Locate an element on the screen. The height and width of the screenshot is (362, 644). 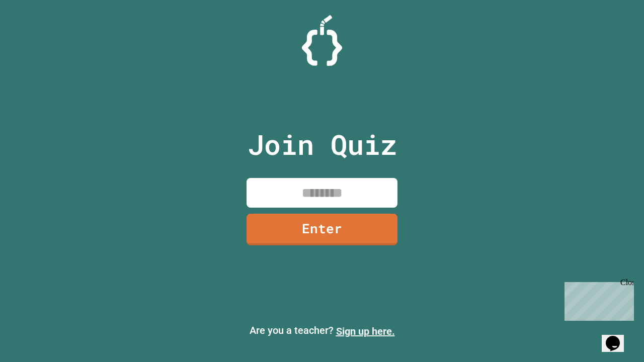
img: Logo.svg is located at coordinates (322, 40).